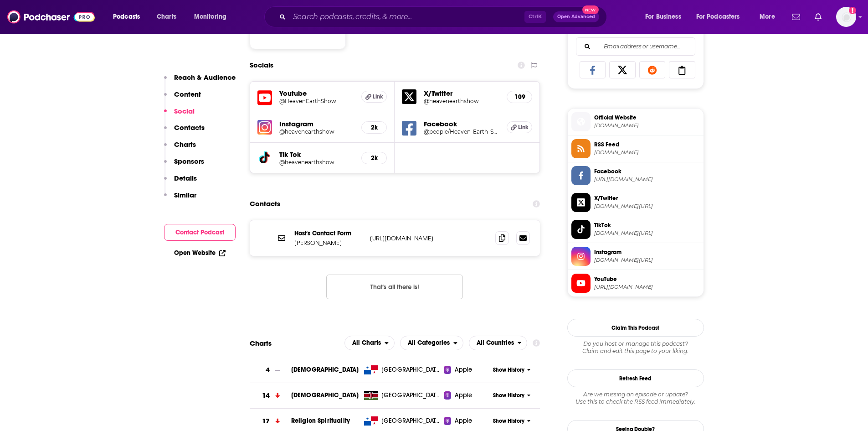 The height and width of the screenshot is (431, 868). Describe the element at coordinates (395, 287) in the screenshot. I see `button: Nothing here.` at that location.